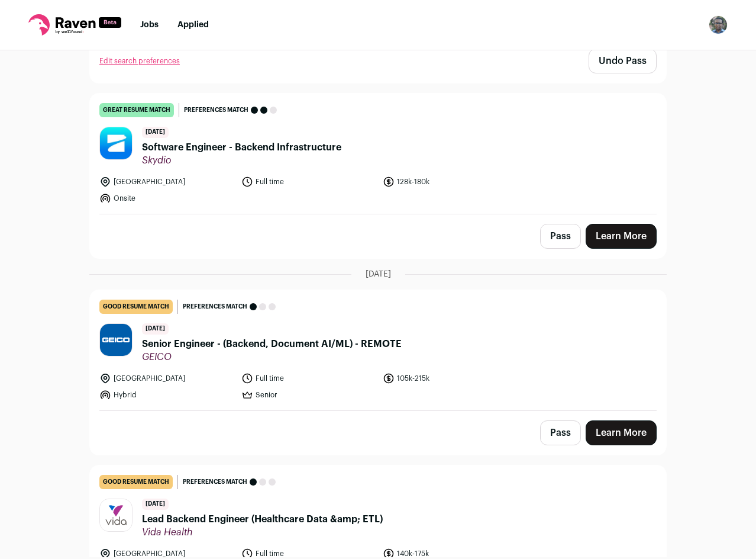 The width and height of the screenshot is (756, 559). Describe the element at coordinates (308, 395) in the screenshot. I see `li: Senior` at that location.